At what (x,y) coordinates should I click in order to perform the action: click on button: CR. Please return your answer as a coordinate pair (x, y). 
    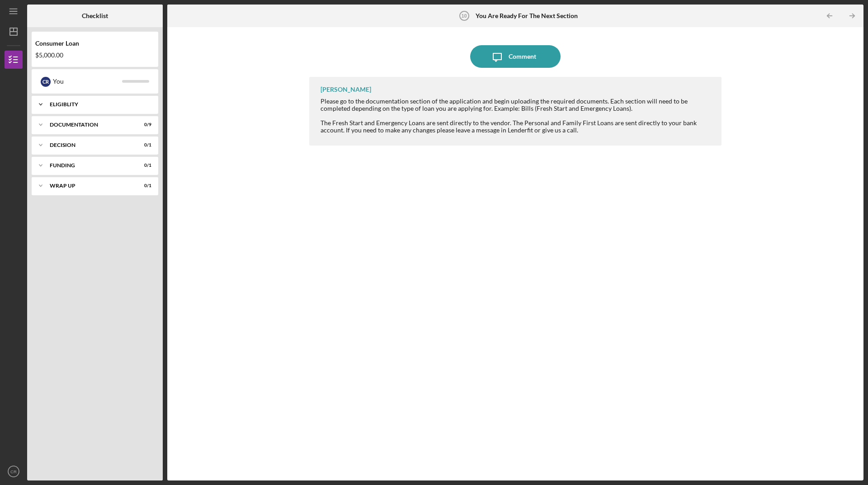
    Looking at the image, I should click on (14, 471).